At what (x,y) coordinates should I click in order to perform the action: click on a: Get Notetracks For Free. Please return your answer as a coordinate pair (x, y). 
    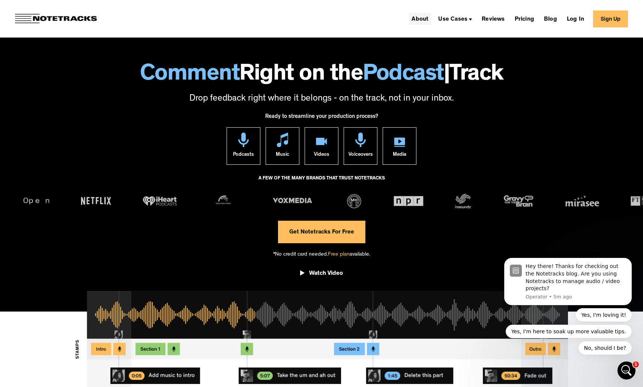
    Looking at the image, I should click on (322, 232).